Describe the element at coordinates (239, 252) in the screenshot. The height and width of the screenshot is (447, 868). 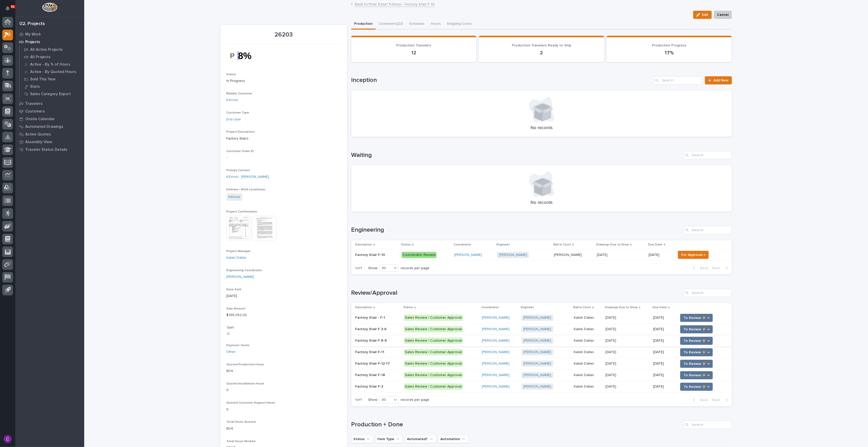
I see `span: Project Manager` at that location.